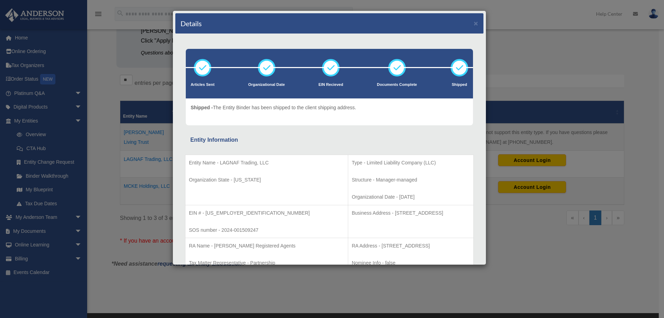  What do you see at coordinates (411, 180) in the screenshot?
I see `p: Structure - Manager-managed` at bounding box center [411, 180].